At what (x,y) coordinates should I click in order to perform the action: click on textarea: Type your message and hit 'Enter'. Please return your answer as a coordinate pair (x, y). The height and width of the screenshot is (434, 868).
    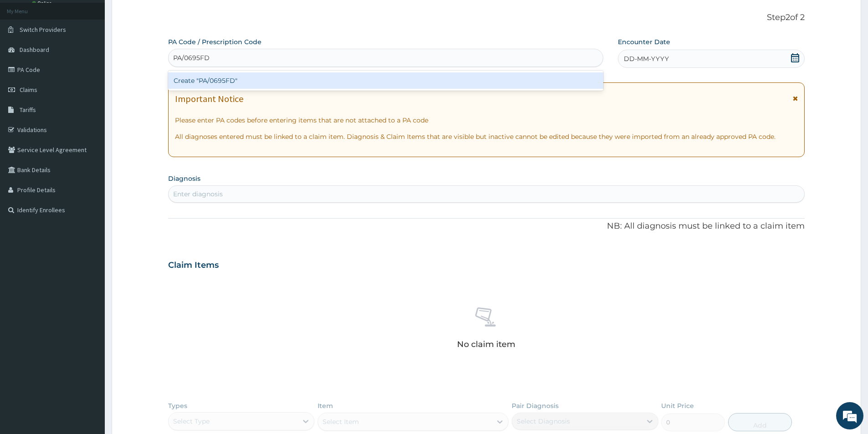
    Looking at the image, I should click on (89, 264).